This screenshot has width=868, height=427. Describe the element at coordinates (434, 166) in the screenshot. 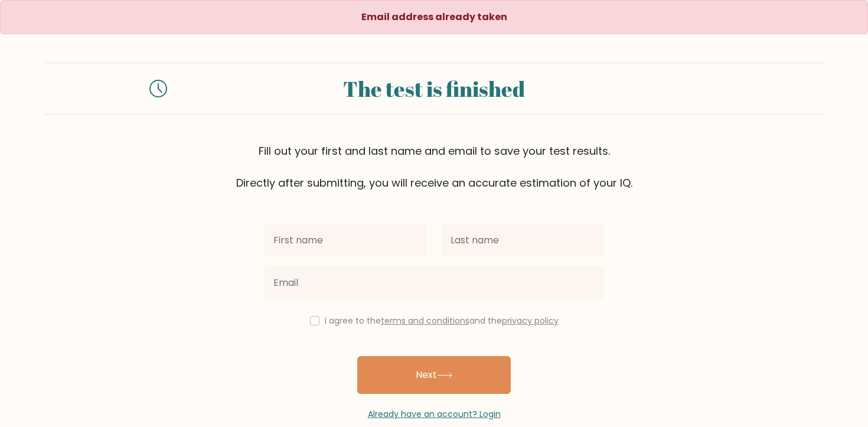

I see `div: Fill out your first and last name and email to save your test results. Directly after submitting,...` at that location.